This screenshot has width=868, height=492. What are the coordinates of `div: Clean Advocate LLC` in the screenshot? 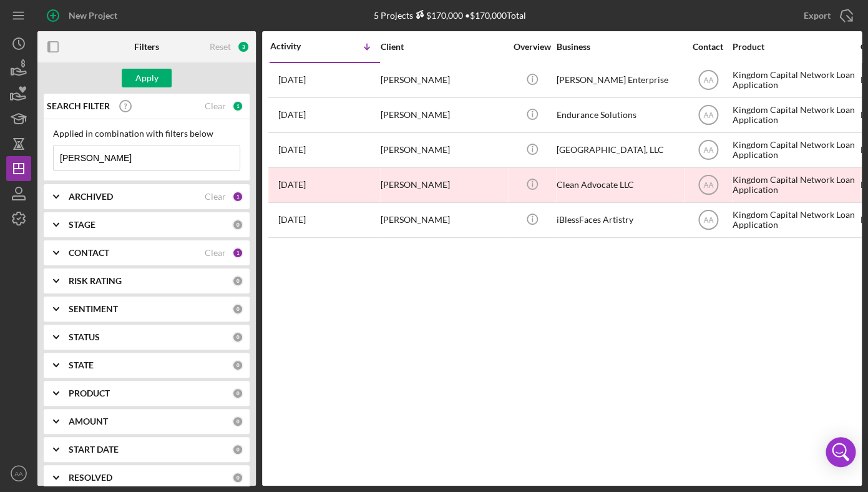 It's located at (619, 185).